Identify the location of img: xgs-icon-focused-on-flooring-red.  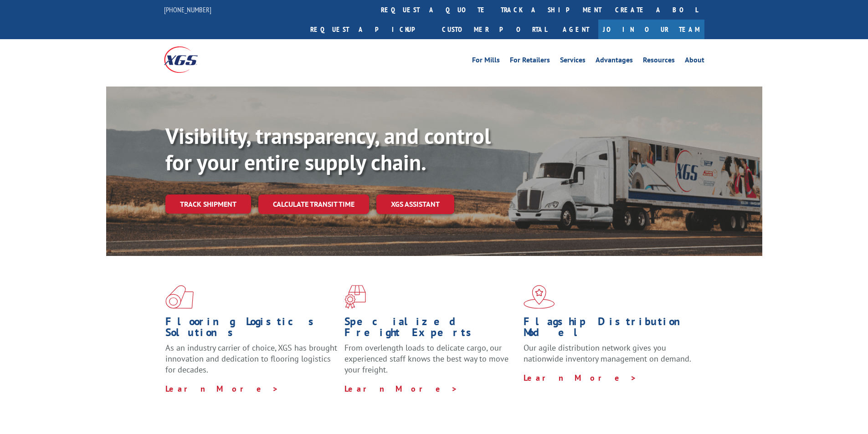
(355, 297).